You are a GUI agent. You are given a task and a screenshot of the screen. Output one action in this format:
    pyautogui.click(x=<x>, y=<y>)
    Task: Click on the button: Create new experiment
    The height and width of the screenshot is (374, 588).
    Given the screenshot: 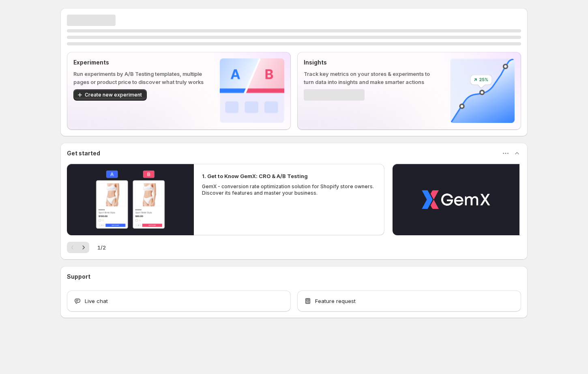 What is the action you would take?
    pyautogui.click(x=110, y=95)
    